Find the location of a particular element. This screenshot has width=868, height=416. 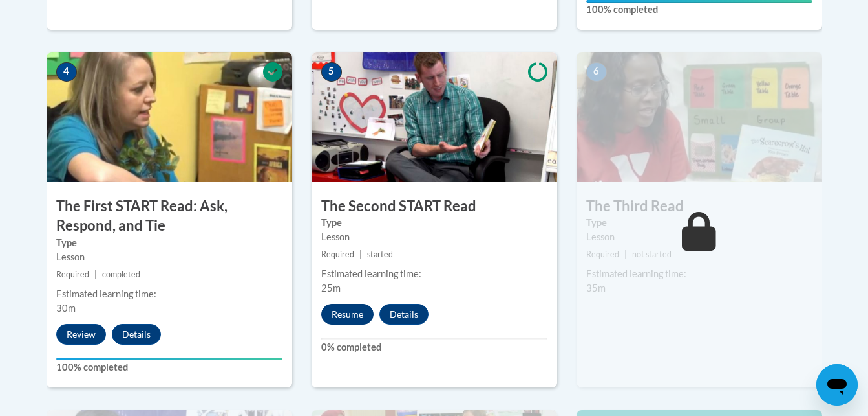

span: not started is located at coordinates (652, 253).